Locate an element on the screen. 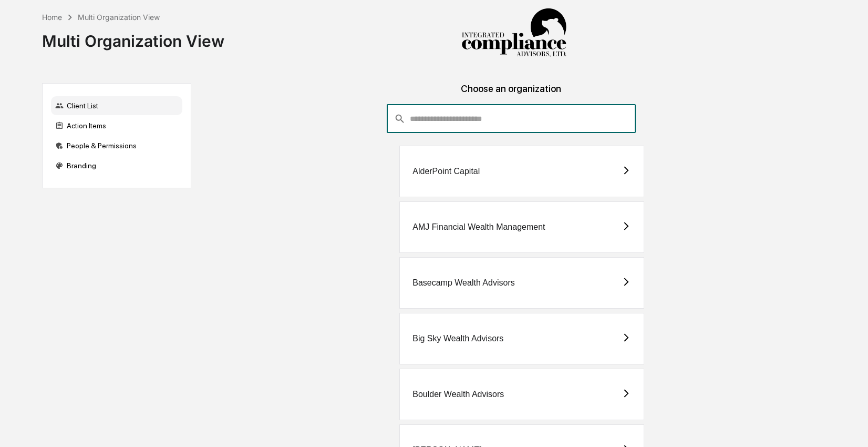 The image size is (868, 447). div: People & Permissions is located at coordinates (117, 146).